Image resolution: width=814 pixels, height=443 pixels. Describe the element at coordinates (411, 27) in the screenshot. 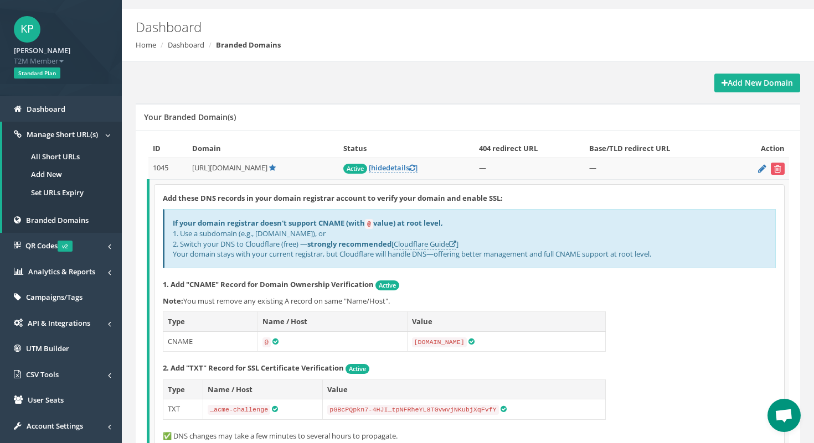

I see `h2: Dashboard` at that location.